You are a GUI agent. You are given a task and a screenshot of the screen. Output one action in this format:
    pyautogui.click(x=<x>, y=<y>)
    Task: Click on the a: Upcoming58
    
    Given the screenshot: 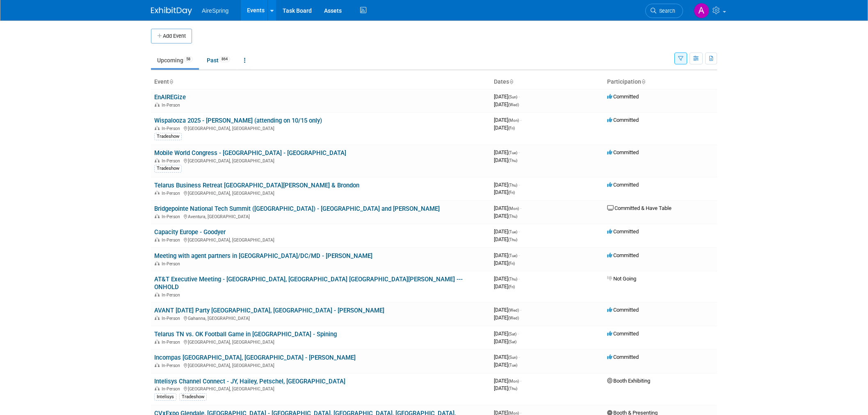 What is the action you would take?
    pyautogui.click(x=175, y=60)
    